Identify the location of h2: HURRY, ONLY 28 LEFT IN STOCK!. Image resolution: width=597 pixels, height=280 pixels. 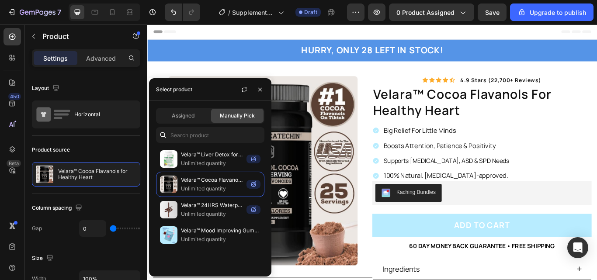
(262, 31).